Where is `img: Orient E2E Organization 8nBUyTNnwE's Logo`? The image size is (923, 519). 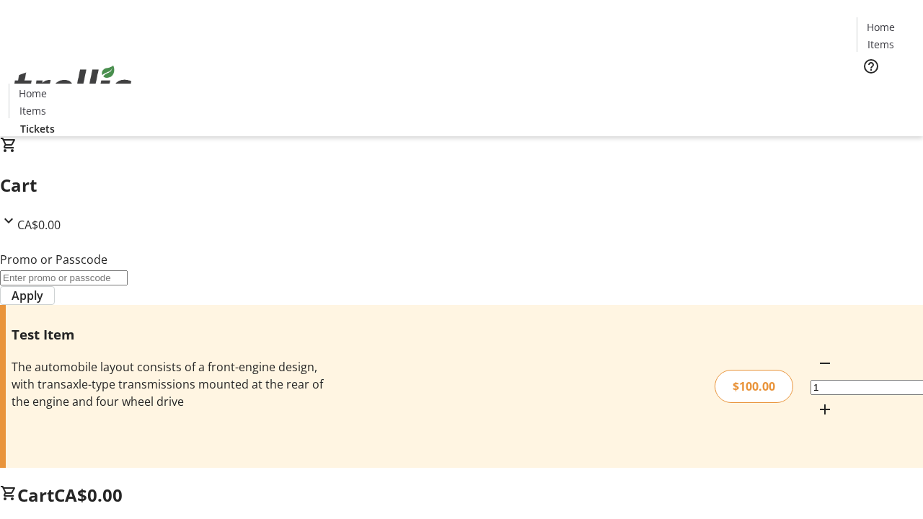 img: Orient E2E Organization 8nBUyTNnwE's Logo is located at coordinates (73, 86).